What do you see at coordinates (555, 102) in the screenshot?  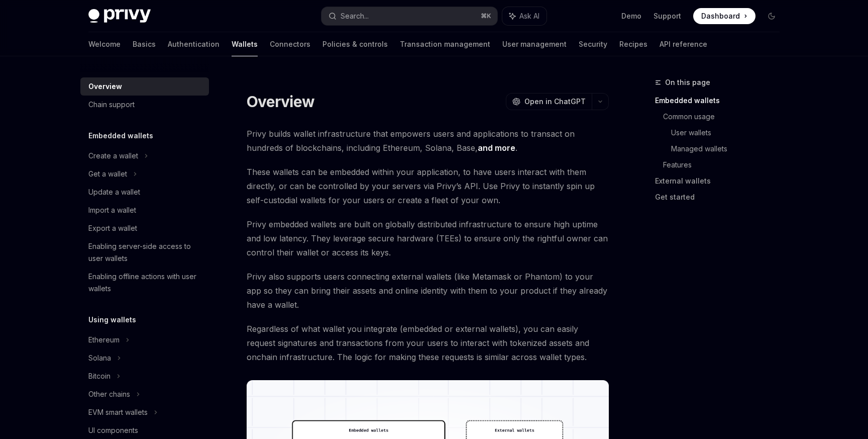 I see `span: Open in ChatGPT` at bounding box center [555, 102].